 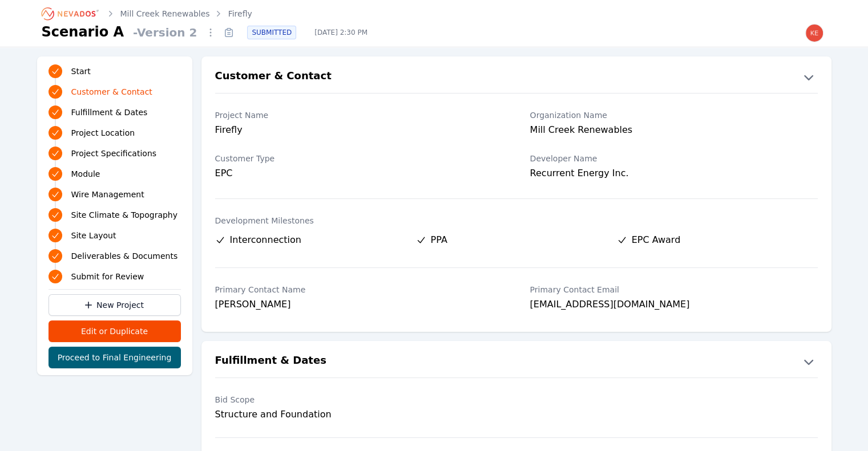 What do you see at coordinates (115, 358) in the screenshot?
I see `button: Proceed to Final Engineering` at bounding box center [115, 358].